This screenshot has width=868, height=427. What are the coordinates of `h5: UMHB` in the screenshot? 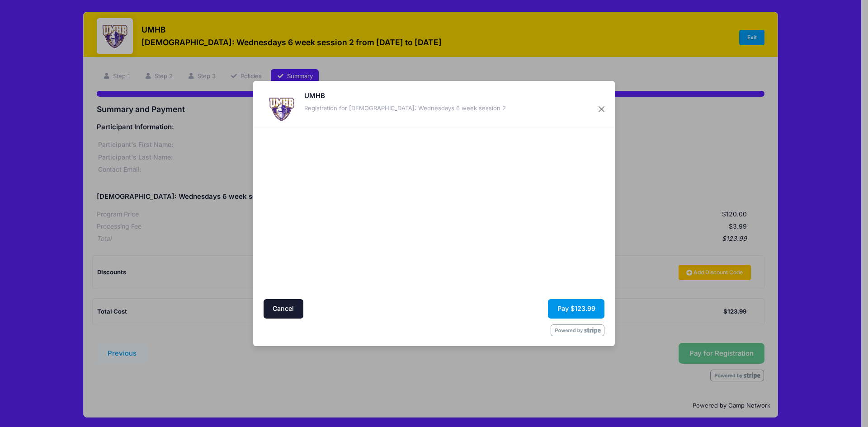 It's located at (405, 96).